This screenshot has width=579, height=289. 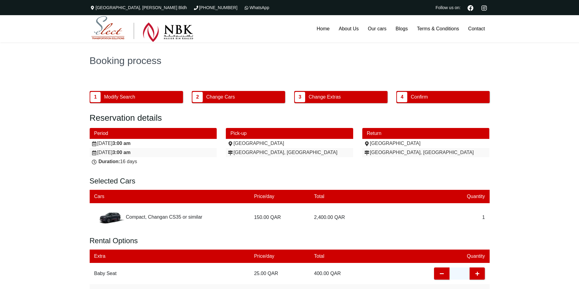 What do you see at coordinates (327, 274) in the screenshot?
I see `span: 400.00 QAR` at bounding box center [327, 274].